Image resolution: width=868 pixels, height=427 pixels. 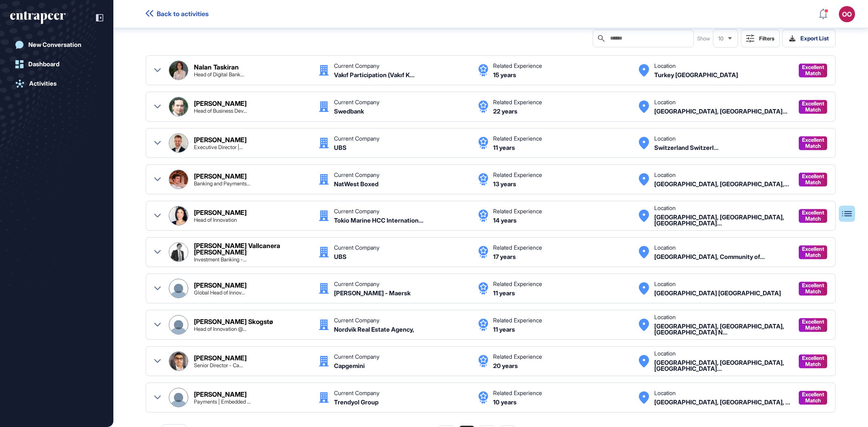 What do you see at coordinates (356, 402) in the screenshot?
I see `div: Trendyol Group` at bounding box center [356, 402].